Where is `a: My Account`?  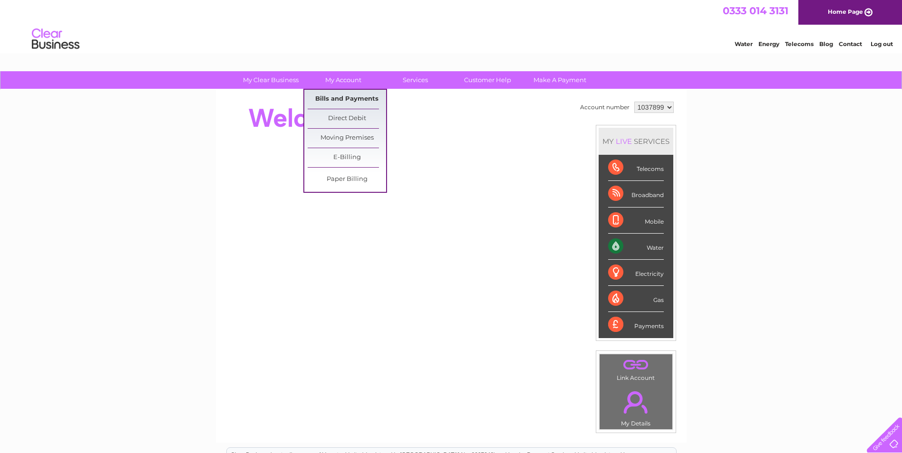 a: My Account is located at coordinates (343, 80).